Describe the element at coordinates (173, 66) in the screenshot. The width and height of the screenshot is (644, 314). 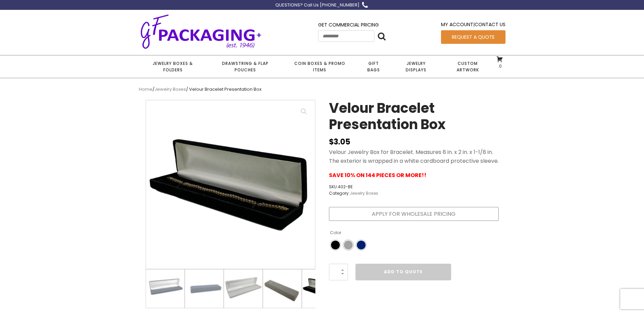
I see `a: Jewelry Boxes & Folders` at that location.